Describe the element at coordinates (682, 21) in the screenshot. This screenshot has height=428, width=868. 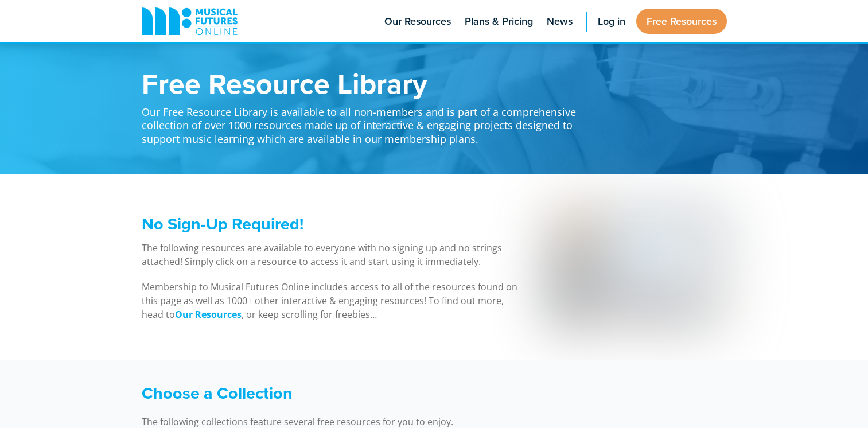
I see `a: Free Resources` at that location.